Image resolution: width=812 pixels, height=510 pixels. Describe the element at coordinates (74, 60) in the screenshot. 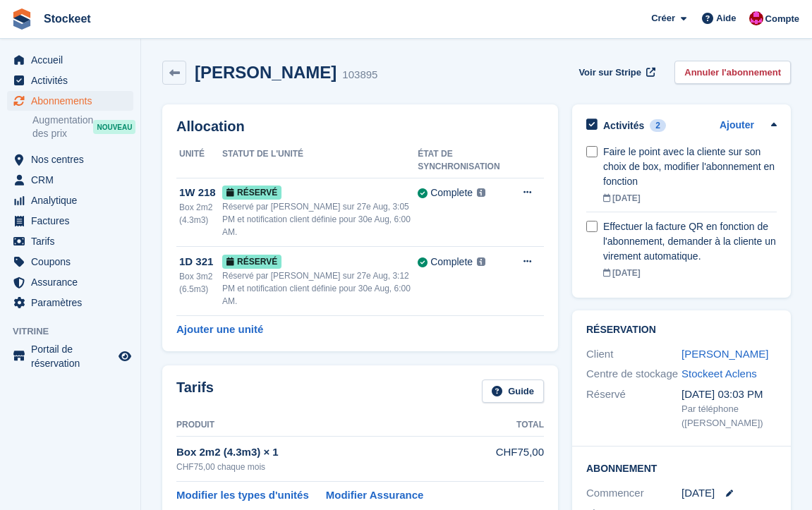

I see `span: Accueil` at that location.